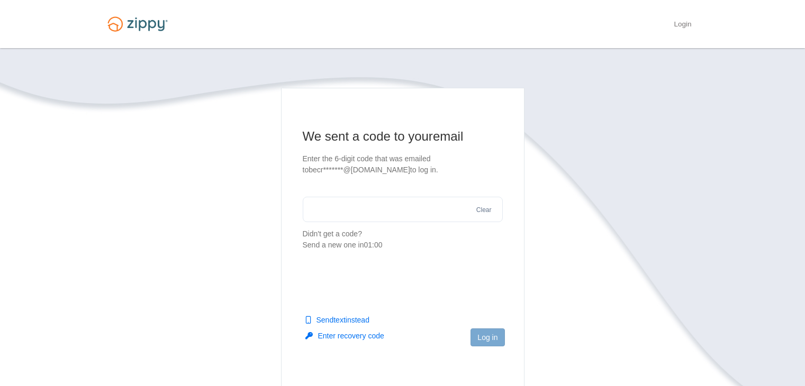 This screenshot has height=386, width=805. Describe the element at coordinates (138, 24) in the screenshot. I see `img: Logo` at that location.